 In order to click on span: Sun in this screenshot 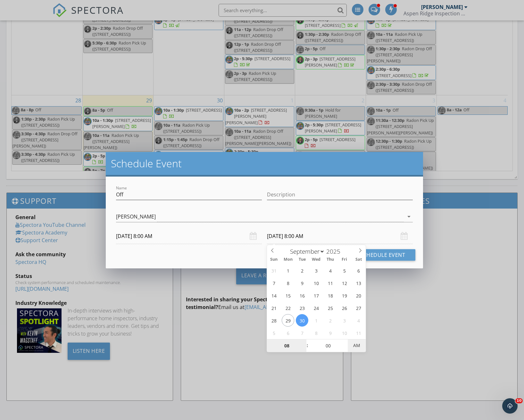, I will do `click(274, 260)`.